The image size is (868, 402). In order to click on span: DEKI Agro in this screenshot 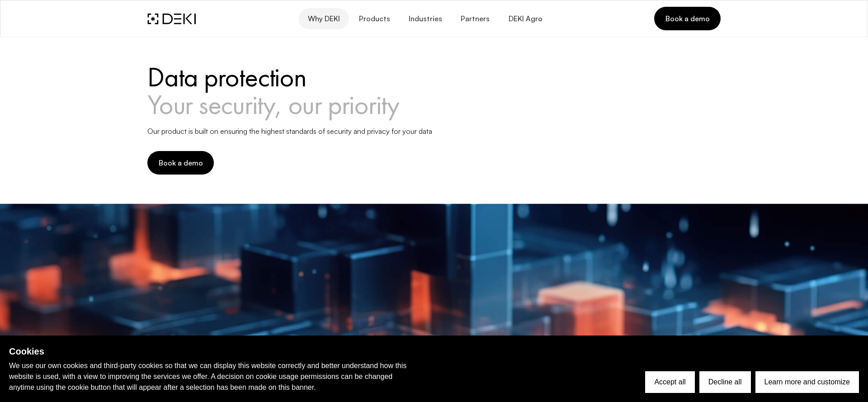, I will do `click(525, 19)`.